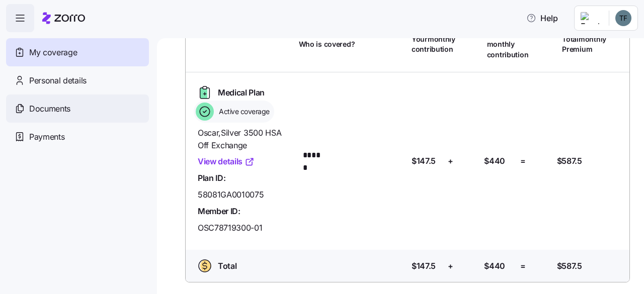  Describe the element at coordinates (433, 44) in the screenshot. I see `span: Your monthly contribution` at that location.